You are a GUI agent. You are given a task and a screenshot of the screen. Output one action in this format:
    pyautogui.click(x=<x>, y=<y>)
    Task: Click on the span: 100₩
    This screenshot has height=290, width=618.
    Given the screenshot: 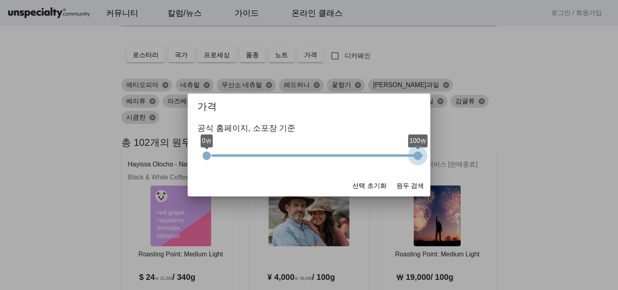 What is the action you would take?
    pyautogui.click(x=418, y=141)
    